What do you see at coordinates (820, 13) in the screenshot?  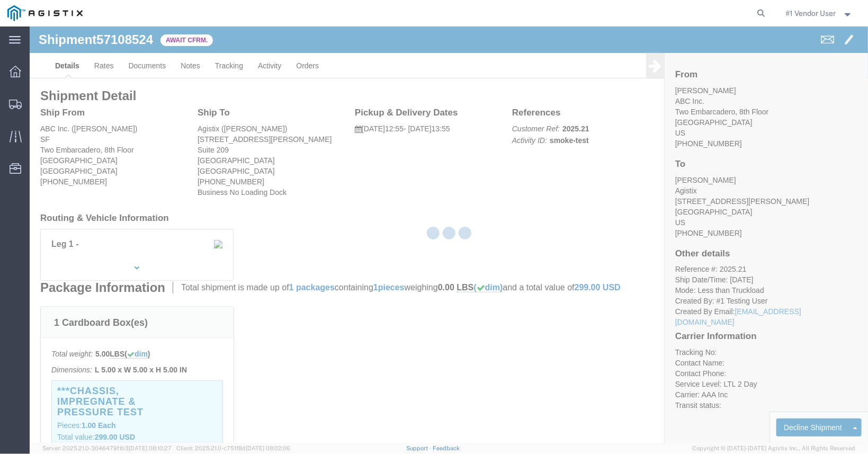 I see `button: #1 Vendor User` at bounding box center [820, 13].